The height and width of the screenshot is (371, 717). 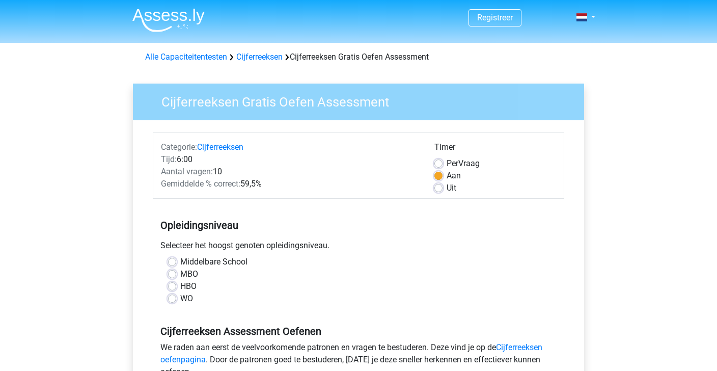 I want to click on label: Middelbare School, so click(x=214, y=262).